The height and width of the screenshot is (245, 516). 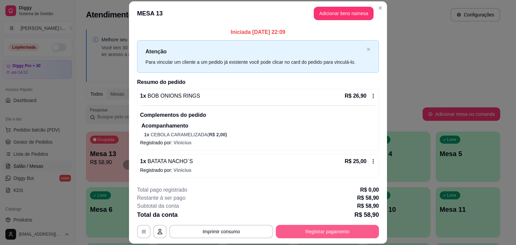 I want to click on span: R$ 2,00 ), so click(x=218, y=135).